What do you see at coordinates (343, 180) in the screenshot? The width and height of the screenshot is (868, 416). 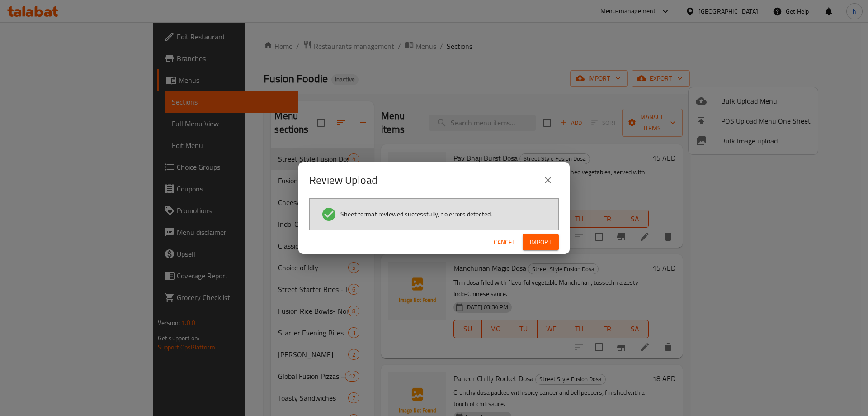 I see `h2: Review Upload` at bounding box center [343, 180].